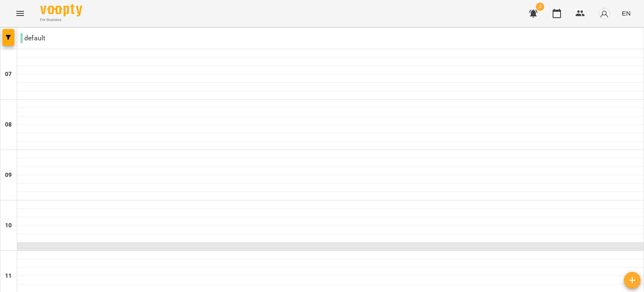  Describe the element at coordinates (8, 74) in the screenshot. I see `h6: 07` at that location.